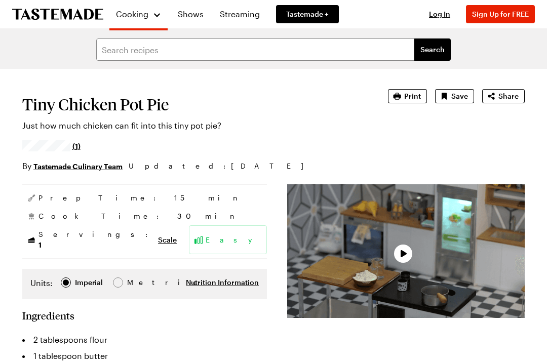 Image resolution: width=547 pixels, height=363 pixels. What do you see at coordinates (222, 282) in the screenshot?
I see `span: Nutrition Information` at bounding box center [222, 282].